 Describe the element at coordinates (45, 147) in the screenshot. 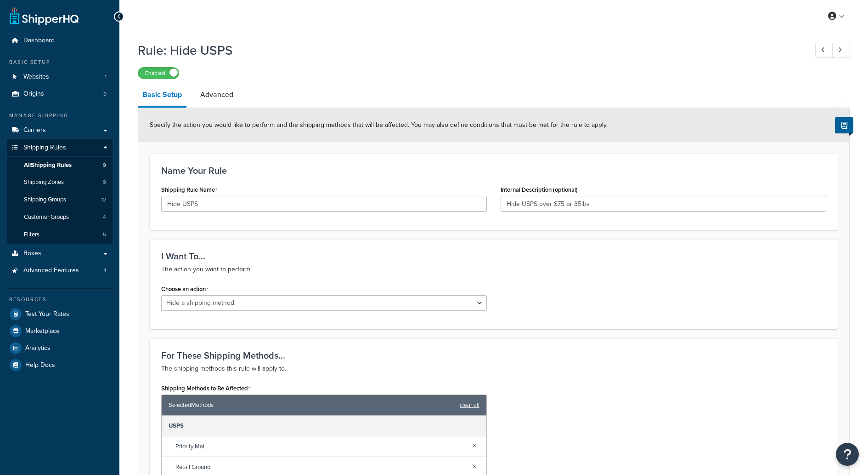

I see `span: Shipping Rules` at that location.